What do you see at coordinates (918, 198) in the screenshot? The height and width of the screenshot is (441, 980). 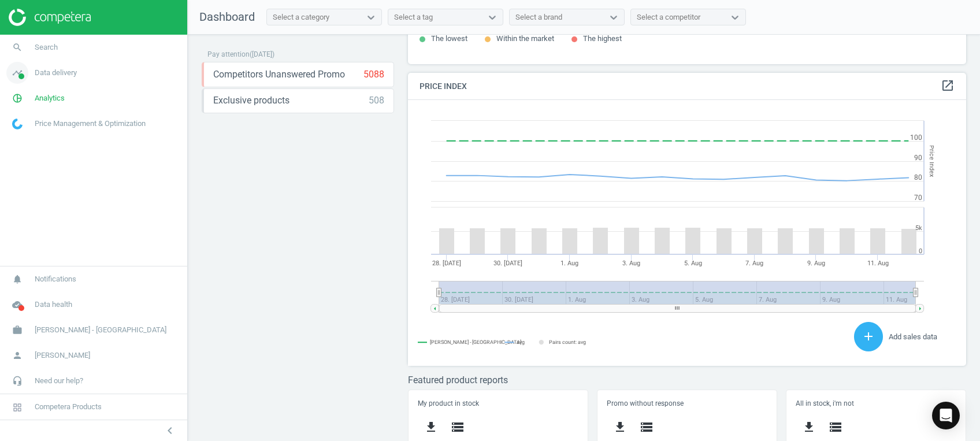 I see `text: 70` at bounding box center [918, 198].